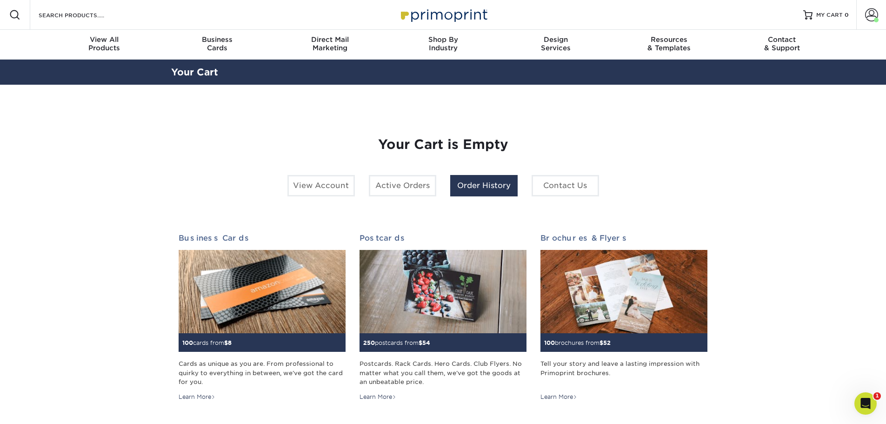 This screenshot has height=424, width=886. Describe the element at coordinates (330, 44) in the screenshot. I see `div: Marketing` at that location.